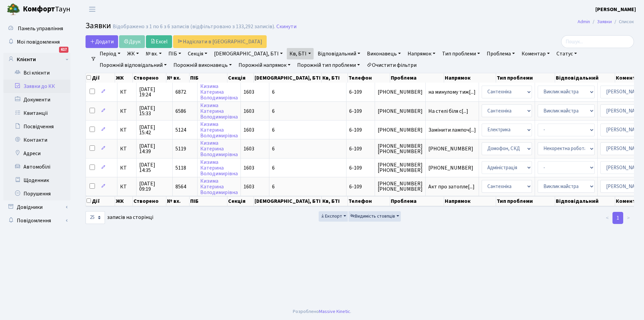 Image resolution: width=644 pixels, height=320 pixels. I want to click on th: Напрямок, so click(470, 201).